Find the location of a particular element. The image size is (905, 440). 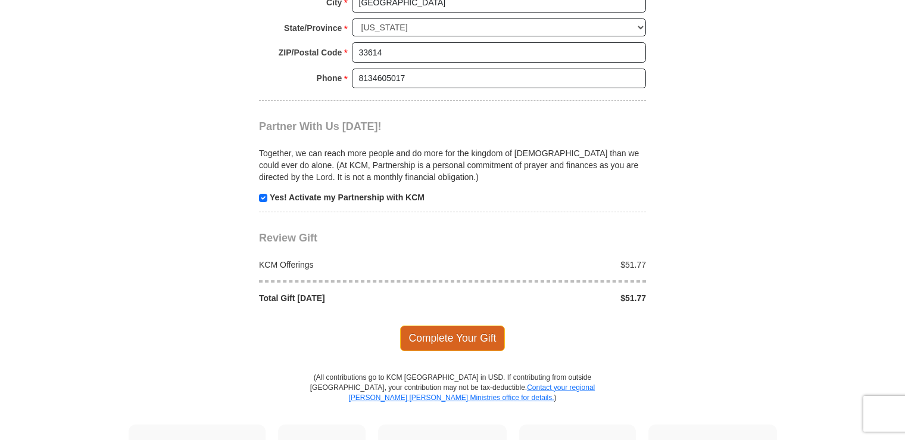

span: Complete Your Gift is located at coordinates (453, 338).